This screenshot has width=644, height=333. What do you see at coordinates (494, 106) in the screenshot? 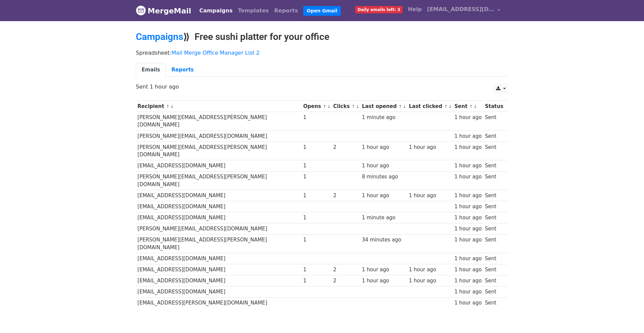
I see `th: Status` at bounding box center [494, 106].